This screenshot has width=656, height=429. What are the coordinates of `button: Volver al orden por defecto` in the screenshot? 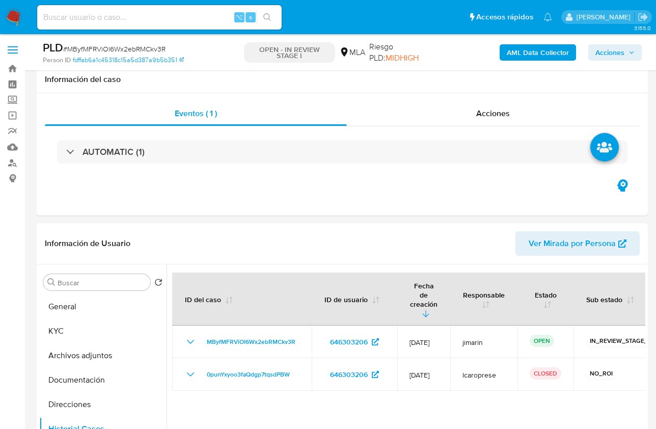 It's located at (158, 284).